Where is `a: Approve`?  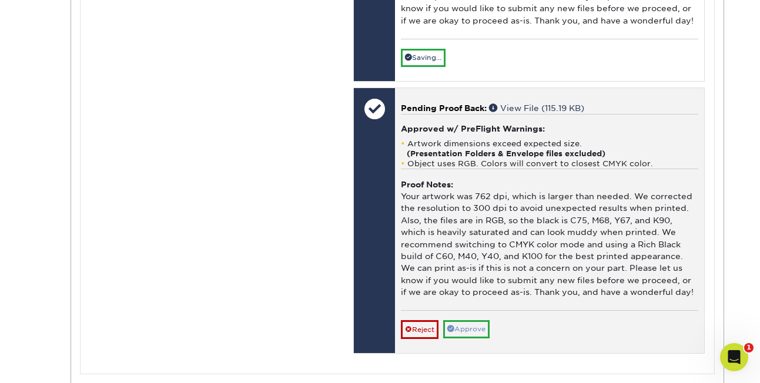 a: Approve is located at coordinates (466, 329).